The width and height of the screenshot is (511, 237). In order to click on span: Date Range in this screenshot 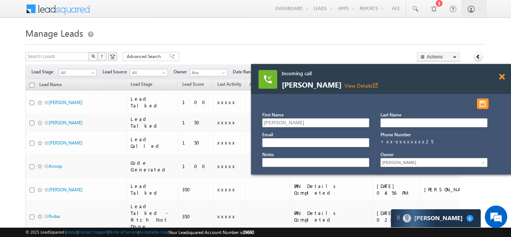, I will do `click(245, 72)`.